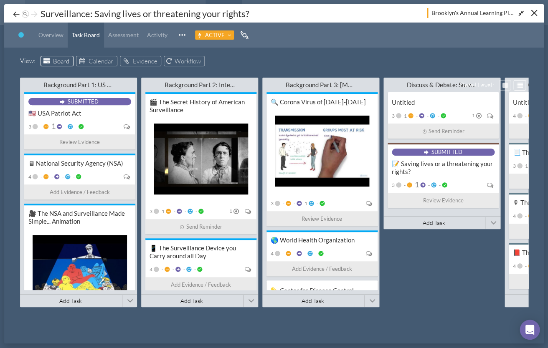 Image resolution: width=548 pixels, height=348 pixels. I want to click on a: Evidence, so click(140, 61).